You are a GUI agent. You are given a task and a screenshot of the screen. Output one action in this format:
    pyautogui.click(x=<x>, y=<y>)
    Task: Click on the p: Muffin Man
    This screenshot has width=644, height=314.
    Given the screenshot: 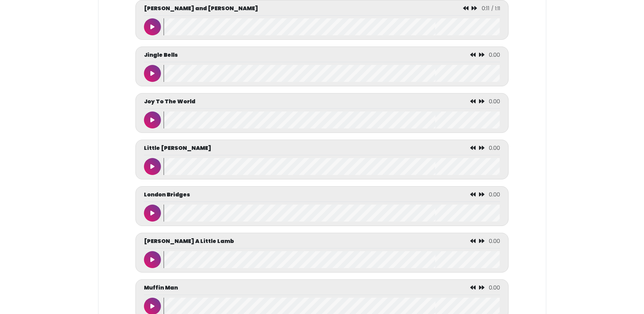 What is the action you would take?
    pyautogui.click(x=161, y=287)
    